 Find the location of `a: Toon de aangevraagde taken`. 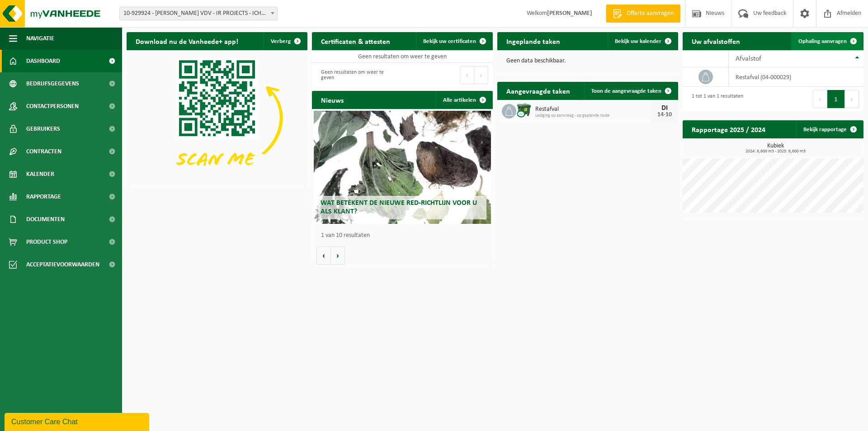

a: Toon de aangevraagde taken is located at coordinates (631, 91).